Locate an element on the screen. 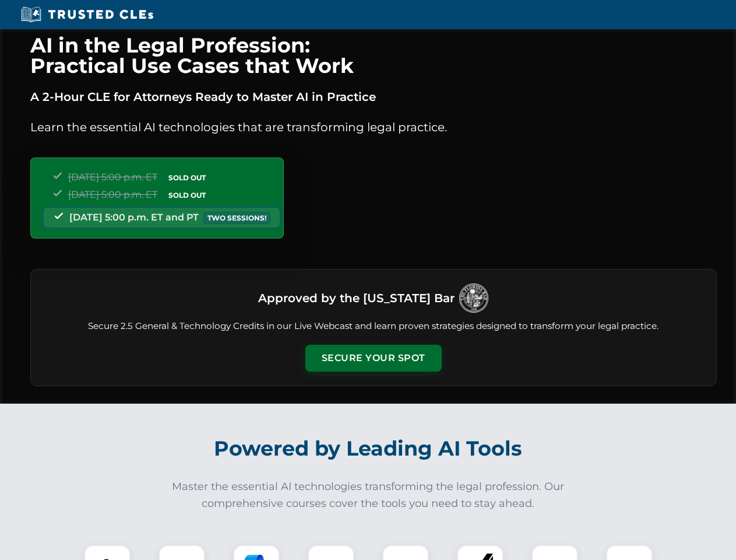 The width and height of the screenshot is (736, 560). h1: AI in the Legal Profession: Practical Use Cases that Work is located at coordinates (374, 55).